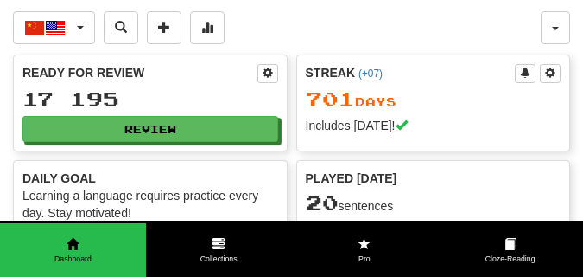 The height and width of the screenshot is (277, 583). I want to click on div: Ready for Review, so click(140, 73).